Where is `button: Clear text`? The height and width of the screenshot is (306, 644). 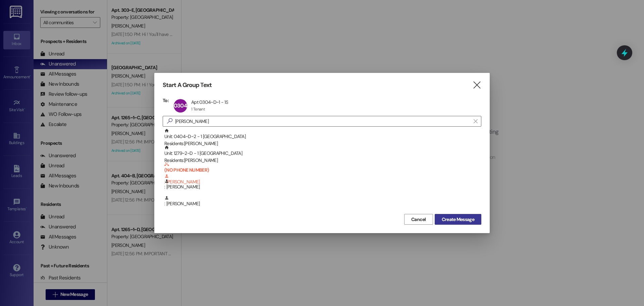 button: Clear text is located at coordinates (476, 121).